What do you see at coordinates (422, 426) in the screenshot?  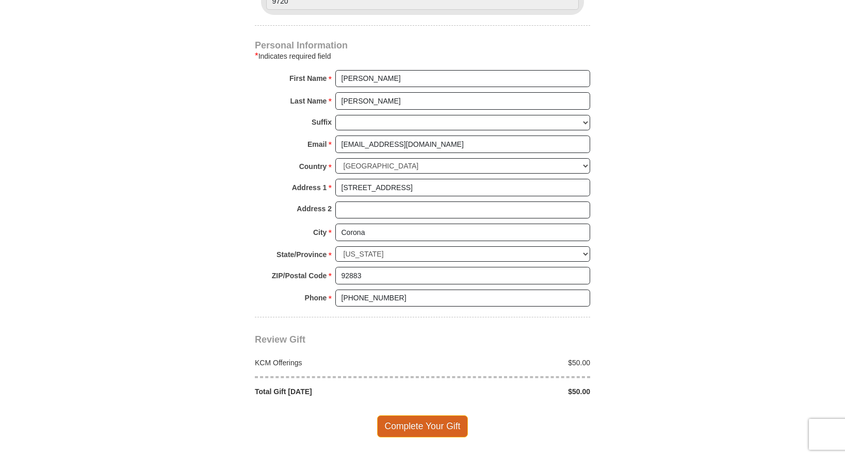 I see `span: Complete Your Gift` at bounding box center [422, 426].